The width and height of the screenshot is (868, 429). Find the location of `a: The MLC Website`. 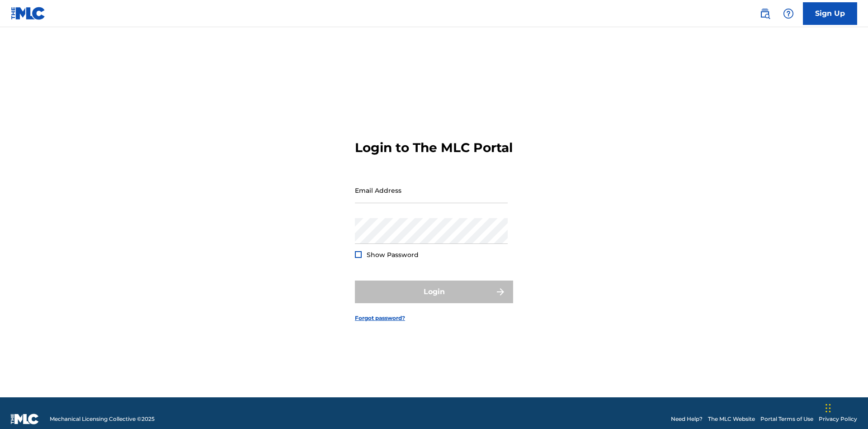

a: The MLC Website is located at coordinates (732, 418).